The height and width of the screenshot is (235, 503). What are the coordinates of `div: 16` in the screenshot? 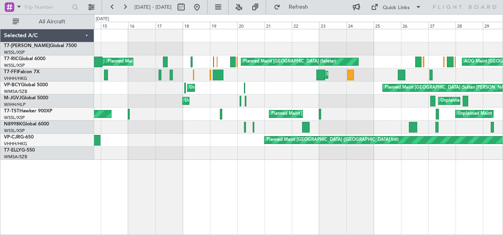 It's located at (142, 25).